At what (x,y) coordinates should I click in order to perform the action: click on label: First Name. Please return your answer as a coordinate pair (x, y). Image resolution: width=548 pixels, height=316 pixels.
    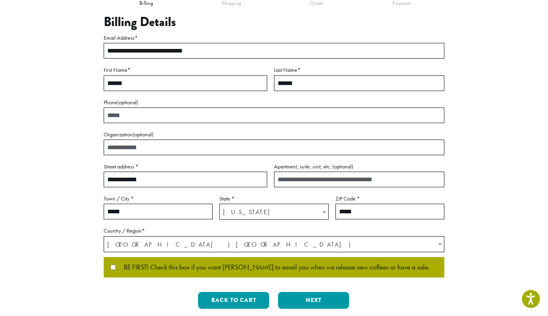
    Looking at the image, I should click on (185, 70).